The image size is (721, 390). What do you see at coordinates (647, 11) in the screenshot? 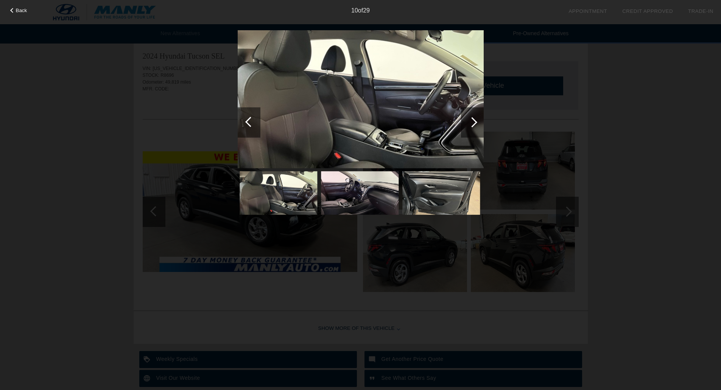
I see `a: Credit Approved` at bounding box center [647, 11].